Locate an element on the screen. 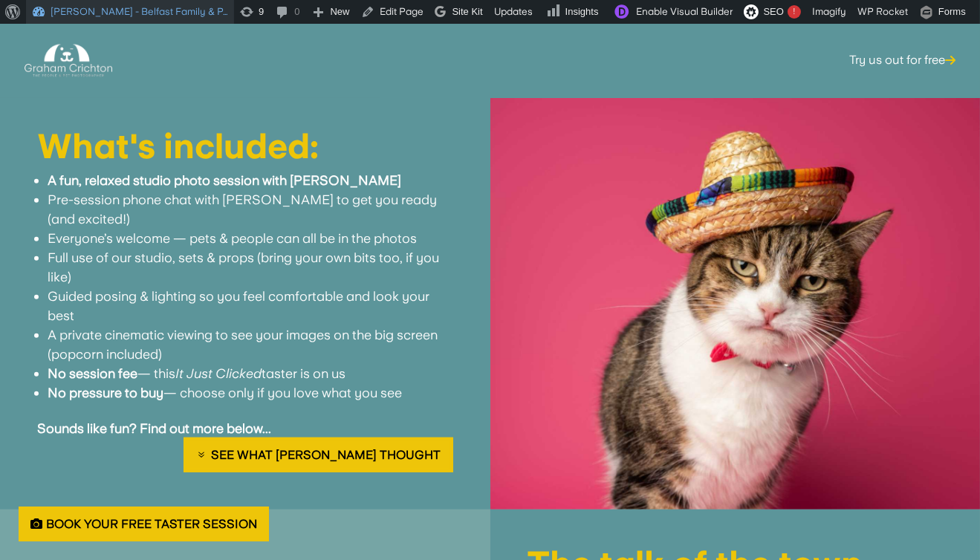 This screenshot has width=980, height=560. strong: Sounds like fun? Find out more below... is located at coordinates (154, 428).